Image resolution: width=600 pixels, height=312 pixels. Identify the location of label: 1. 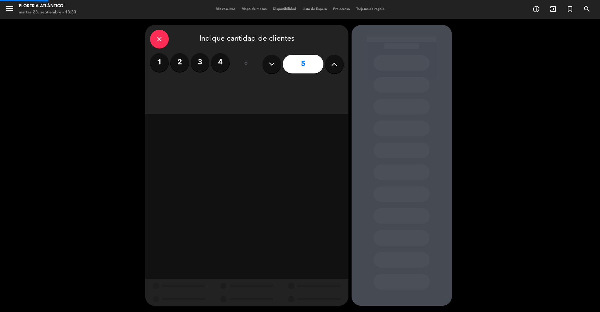
(159, 63).